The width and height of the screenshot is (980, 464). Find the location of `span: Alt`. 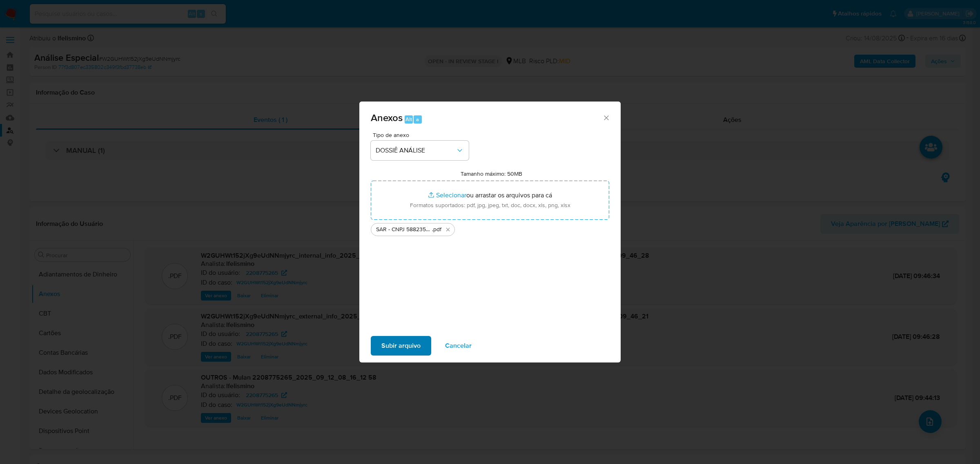

span: Alt is located at coordinates (409, 119).